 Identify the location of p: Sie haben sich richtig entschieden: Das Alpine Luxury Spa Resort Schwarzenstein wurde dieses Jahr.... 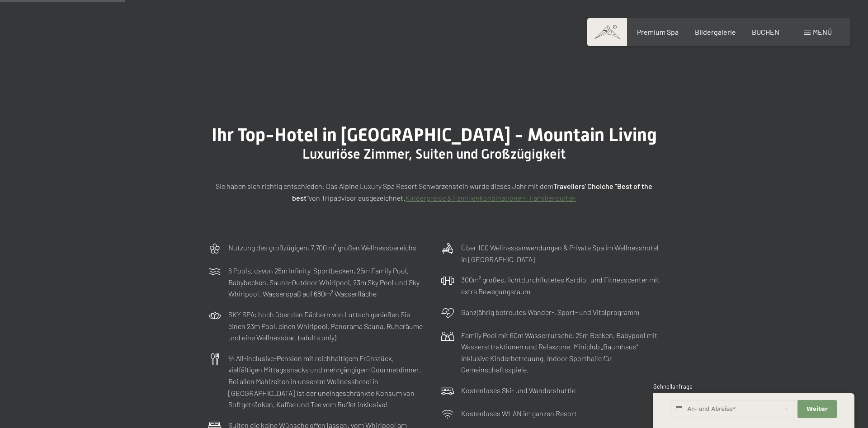
(434, 192).